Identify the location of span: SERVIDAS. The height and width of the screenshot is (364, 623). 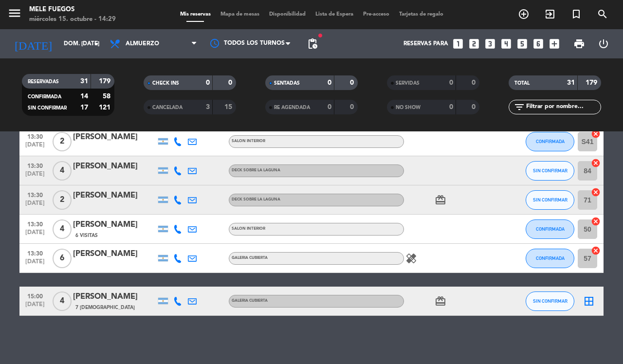
(408, 83).